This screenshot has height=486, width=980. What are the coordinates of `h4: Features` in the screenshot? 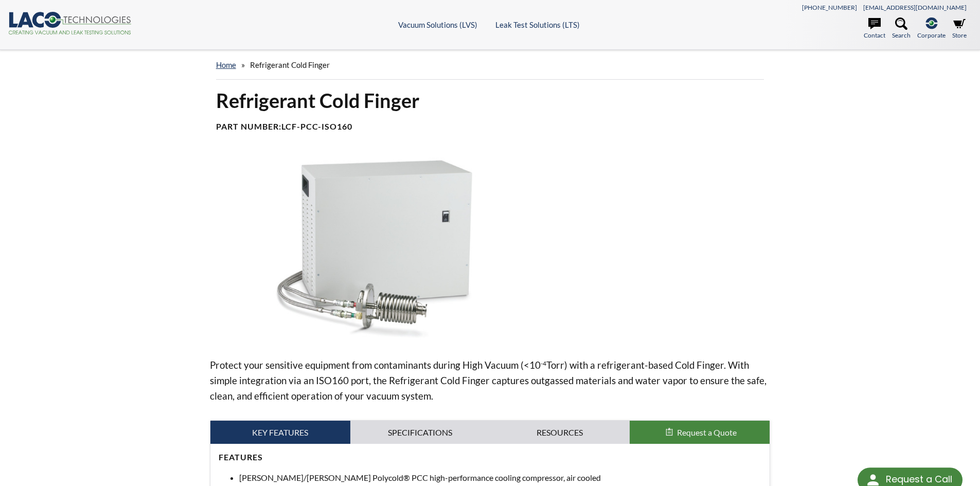 It's located at (490, 457).